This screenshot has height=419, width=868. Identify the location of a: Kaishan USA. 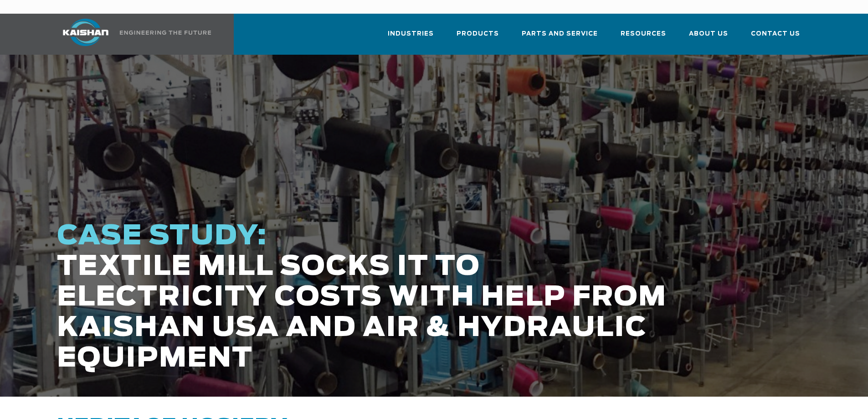
(132, 34).